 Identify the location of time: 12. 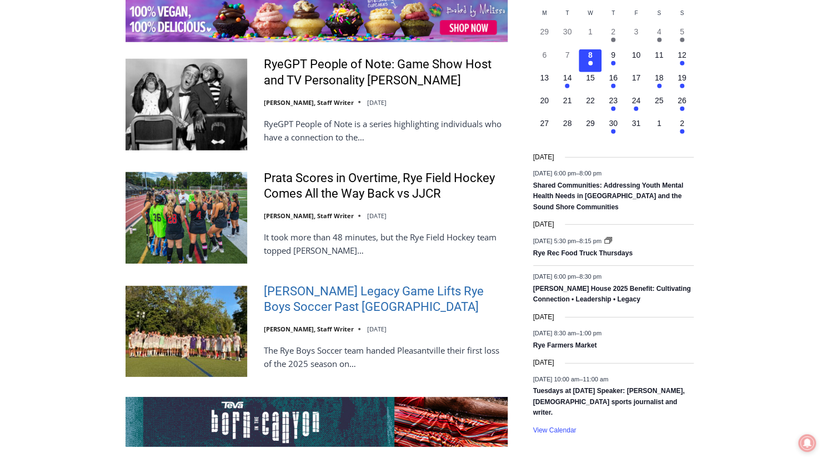
(682, 55).